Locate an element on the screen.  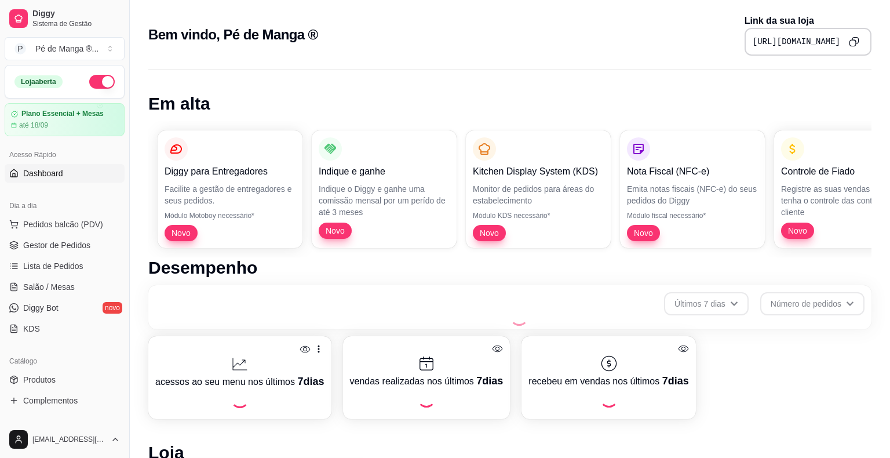
a: KDS is located at coordinates (64, 328).